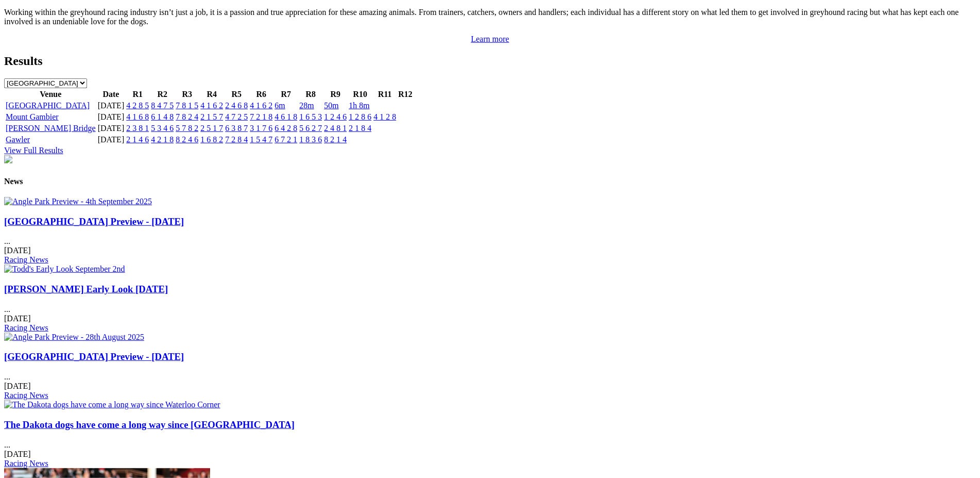  What do you see at coordinates (162, 94) in the screenshot?
I see `th: R2` at bounding box center [162, 94].